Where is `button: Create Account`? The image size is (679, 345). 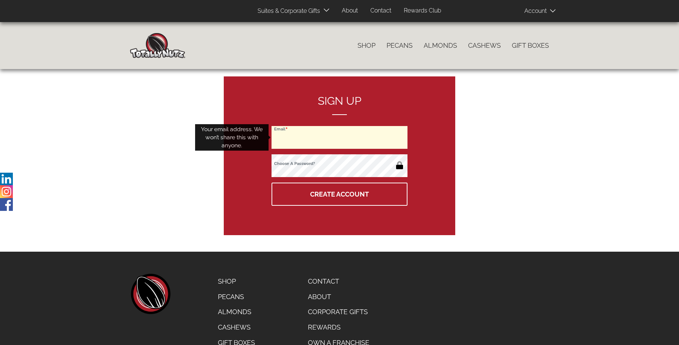 button: Create Account is located at coordinates (339, 194).